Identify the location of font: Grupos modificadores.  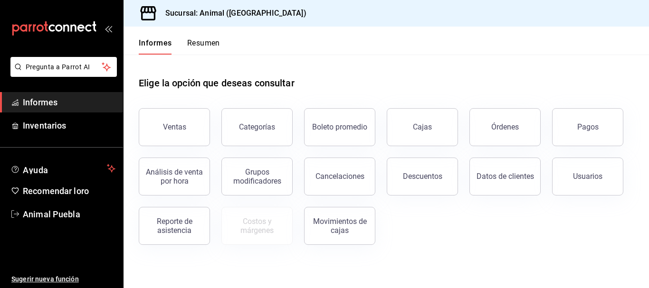
(257, 177).